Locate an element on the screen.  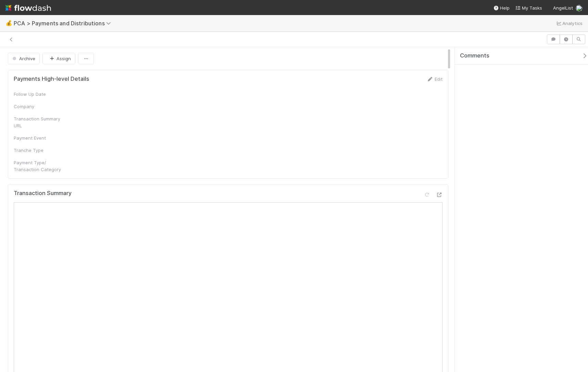
span: AngelList is located at coordinates (563, 8).